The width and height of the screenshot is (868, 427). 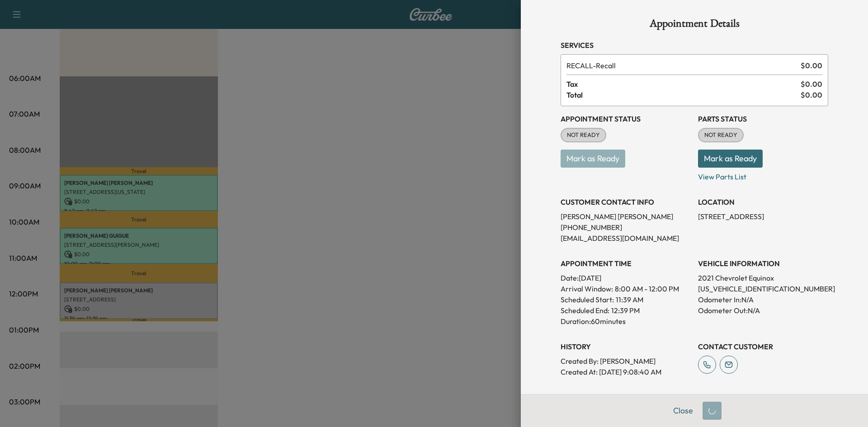 I want to click on p: View Parts List, so click(x=763, y=175).